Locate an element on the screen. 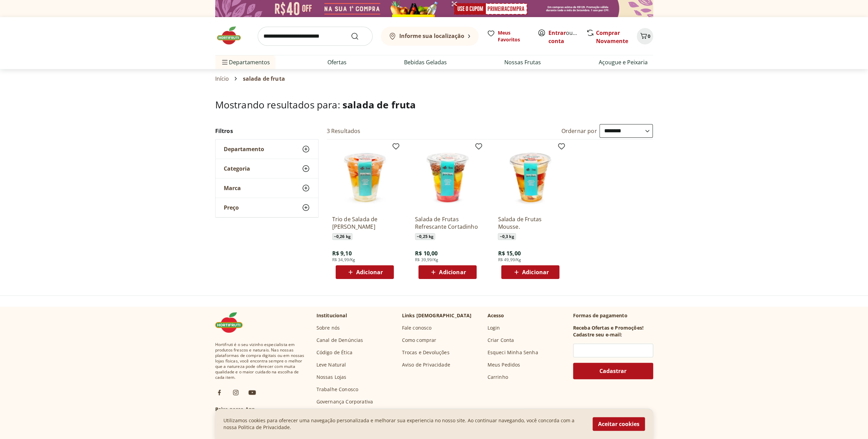 The height and width of the screenshot is (439, 868). button: Informe sua localização is located at coordinates (430, 36).